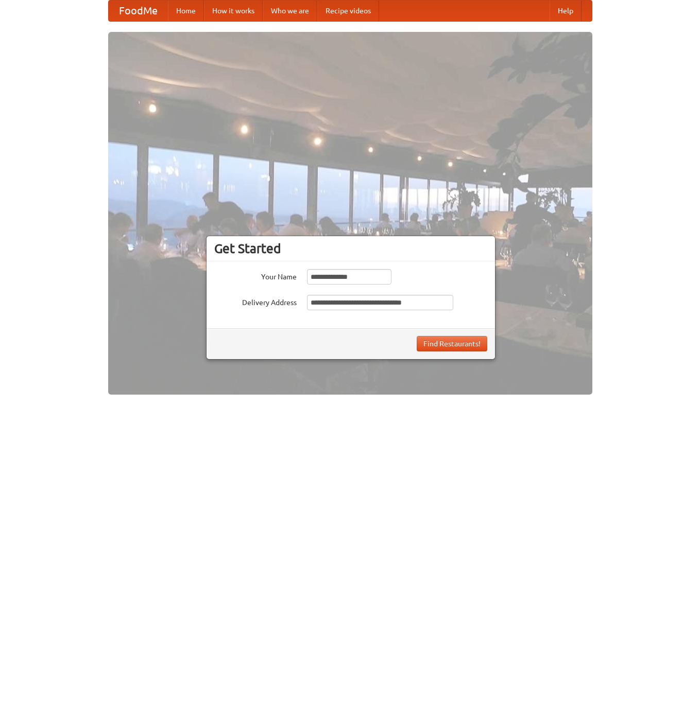 The width and height of the screenshot is (700, 728). What do you see at coordinates (565, 11) in the screenshot?
I see `a: Help` at bounding box center [565, 11].